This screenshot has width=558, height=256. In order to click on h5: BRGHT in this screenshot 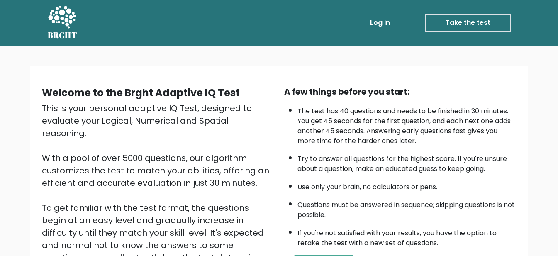, I will do `click(63, 35)`.